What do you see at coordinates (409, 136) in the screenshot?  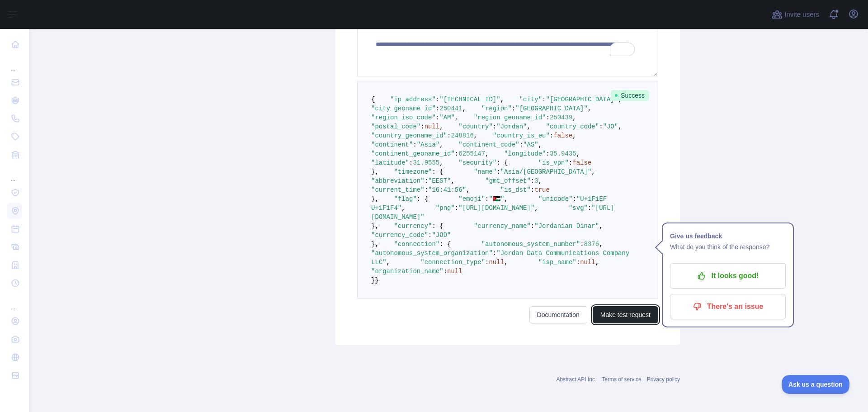 I see `span: "country_geoname_id"` at bounding box center [409, 136].